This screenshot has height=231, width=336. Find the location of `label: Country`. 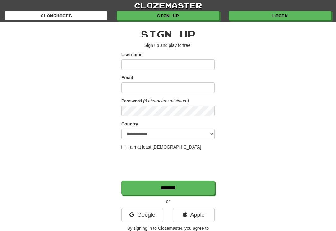

label: Country is located at coordinates (130, 124).